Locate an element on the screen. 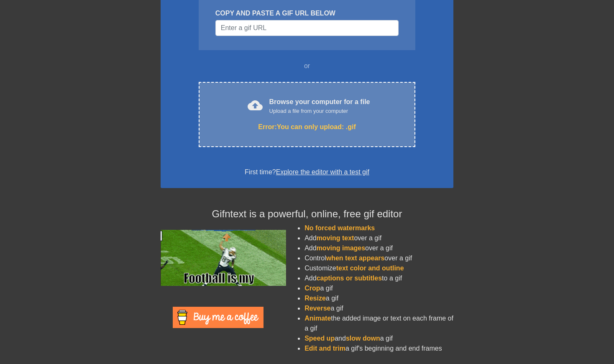 The image size is (614, 364). img: Buy Me A Coffee is located at coordinates (218, 317).